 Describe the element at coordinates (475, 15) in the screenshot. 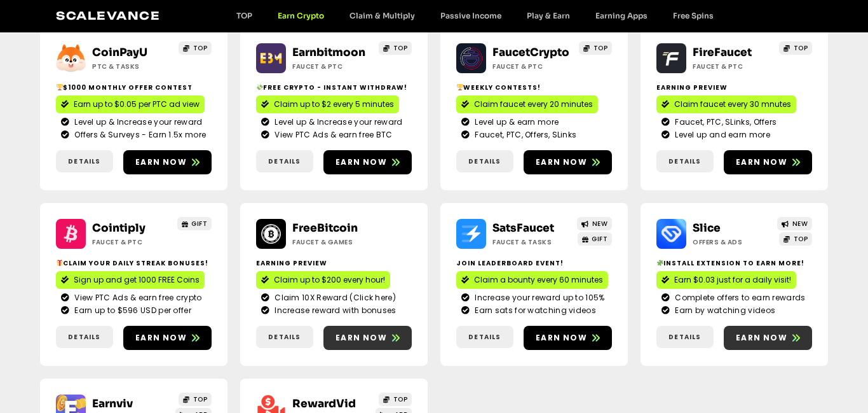

I see `nav: Menu` at that location.